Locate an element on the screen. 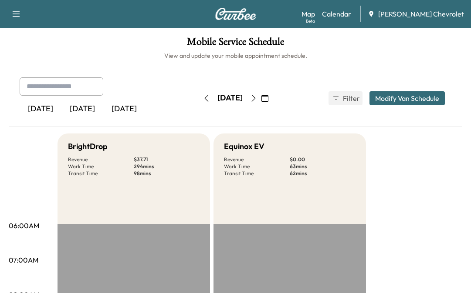  p: 07:00AM is located at coordinates (24, 260).